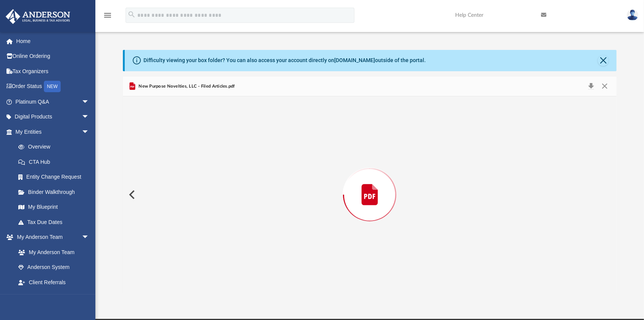 The width and height of the screenshot is (644, 320). What do you see at coordinates (52, 86) in the screenshot?
I see `div: NEW` at bounding box center [52, 86].